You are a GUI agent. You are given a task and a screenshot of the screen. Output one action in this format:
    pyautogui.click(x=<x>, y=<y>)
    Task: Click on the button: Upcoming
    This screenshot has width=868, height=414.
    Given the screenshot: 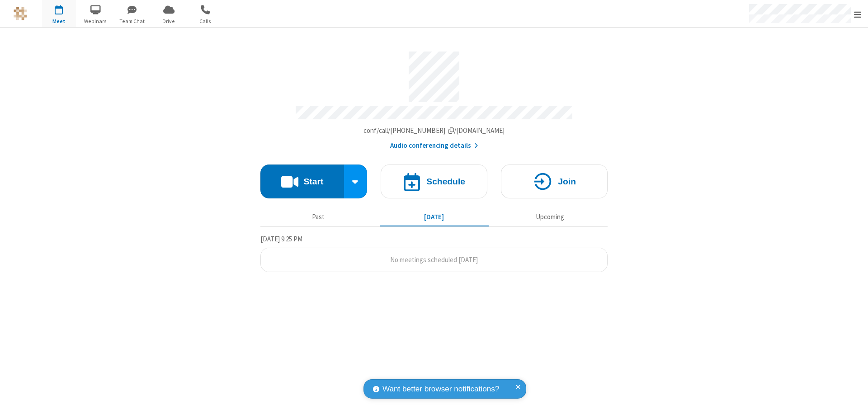 What is the action you would take?
    pyautogui.click(x=550, y=217)
    